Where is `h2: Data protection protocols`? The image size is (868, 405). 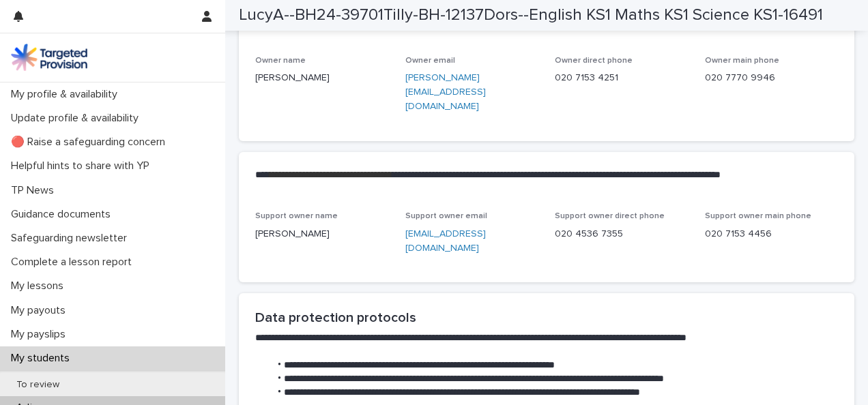 h2: Data protection protocols is located at coordinates (547, 318).